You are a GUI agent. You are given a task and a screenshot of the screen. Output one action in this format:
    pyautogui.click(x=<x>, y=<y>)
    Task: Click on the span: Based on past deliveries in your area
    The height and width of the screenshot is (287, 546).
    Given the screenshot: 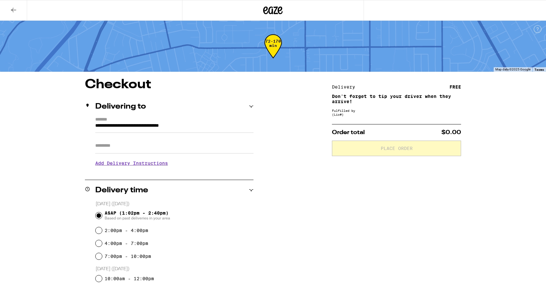 What is the action you would take?
    pyautogui.click(x=137, y=218)
    